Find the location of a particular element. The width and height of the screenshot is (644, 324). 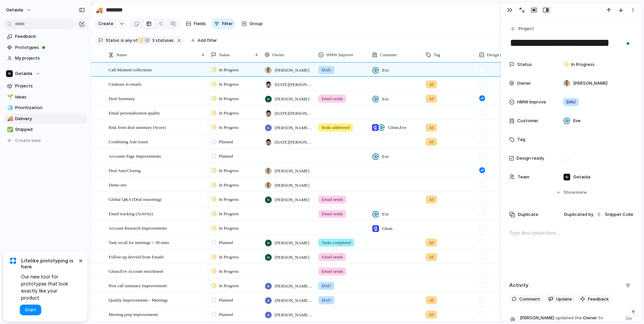

span: getaida is located at coordinates (14, 10).